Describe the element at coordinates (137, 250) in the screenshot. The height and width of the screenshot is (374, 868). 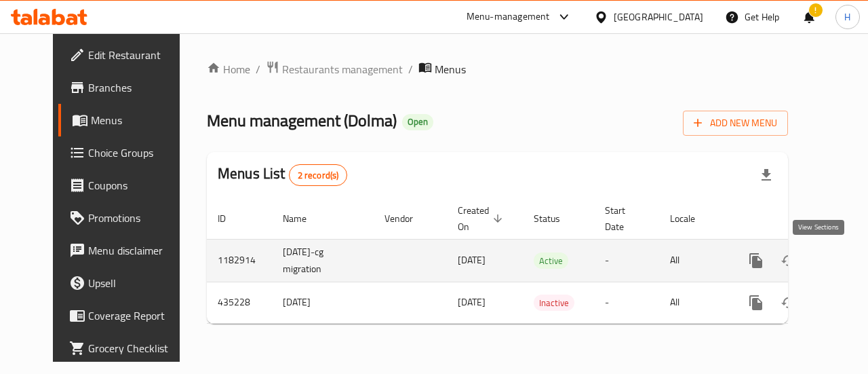
I see `span: Menu disclaimer` at that location.